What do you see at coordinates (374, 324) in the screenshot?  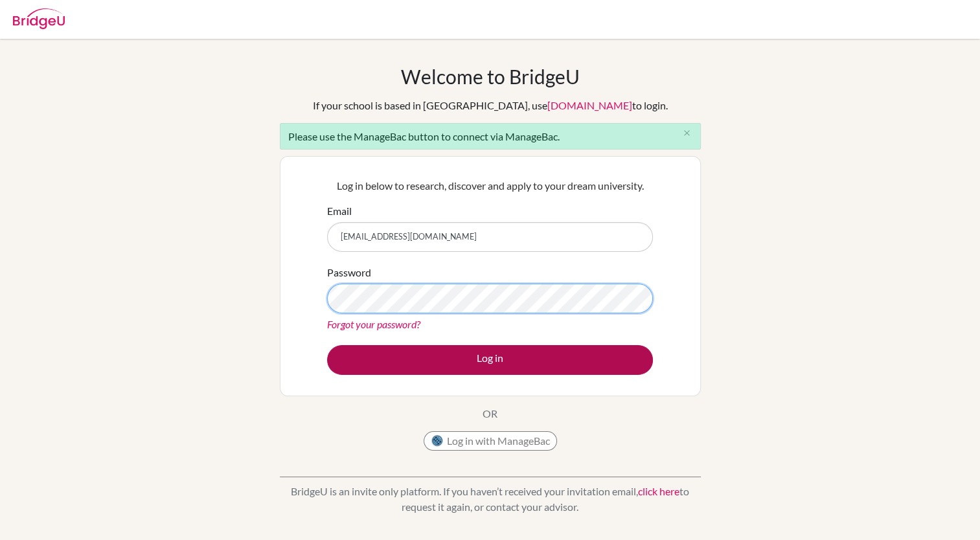 I see `a: Forgot your password?` at bounding box center [374, 324].